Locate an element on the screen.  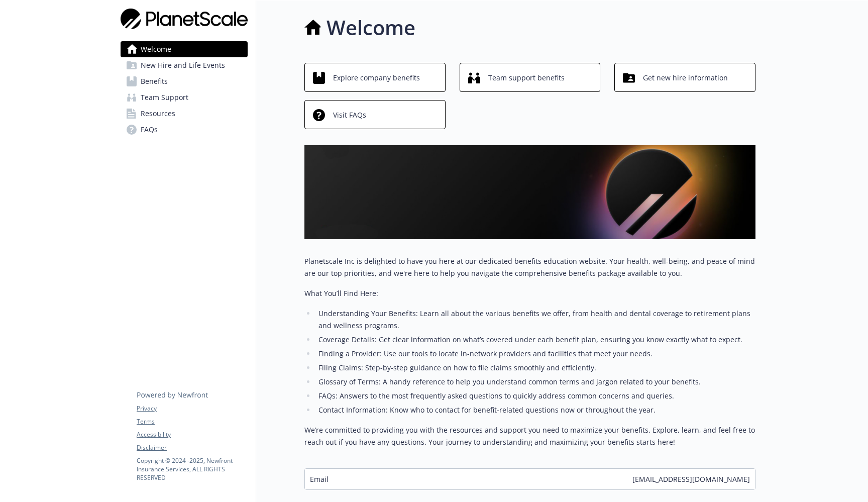
li: Understanding Your Benefits: Learn all about the various benefits we offer, from health and denta... is located at coordinates (536, 320).